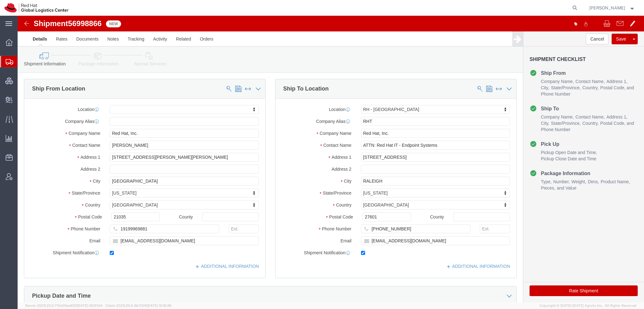 This screenshot has height=309, width=644. What do you see at coordinates (607, 8) in the screenshot?
I see `span: Kirk Newcross` at bounding box center [607, 8].